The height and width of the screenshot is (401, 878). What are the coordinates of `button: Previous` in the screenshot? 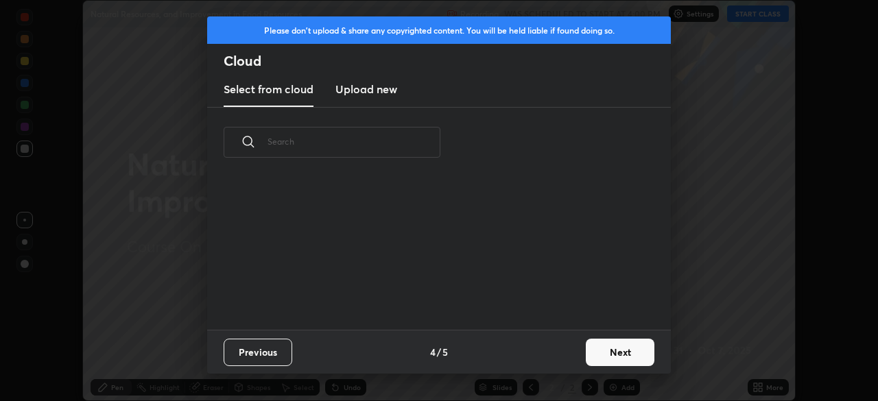 It's located at (258, 353).